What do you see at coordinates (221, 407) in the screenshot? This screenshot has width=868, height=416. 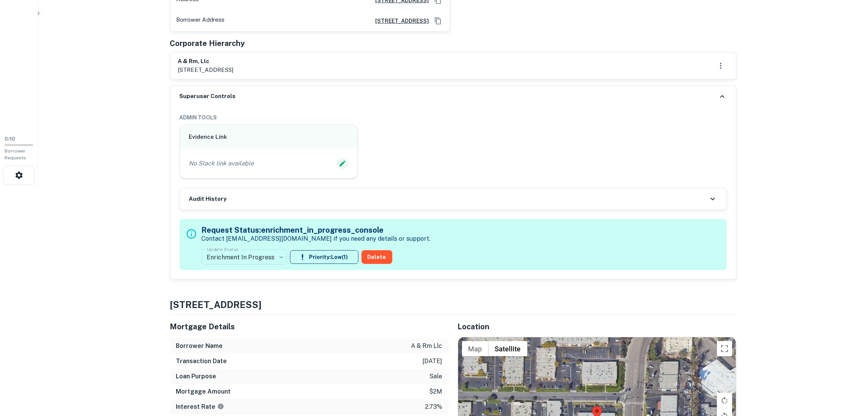 I see `svg: The interest rates displayed on the website are for informational purposes only and may be report...` at bounding box center [221, 407].